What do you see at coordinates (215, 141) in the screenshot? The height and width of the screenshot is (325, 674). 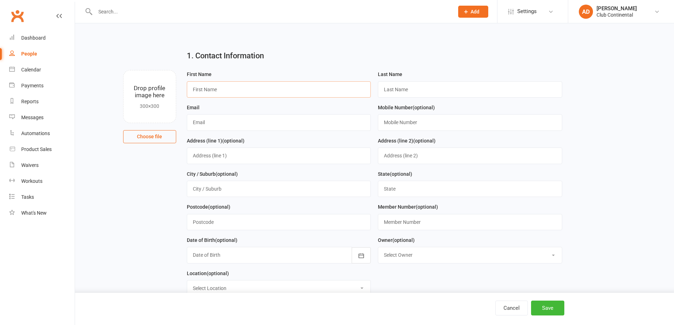 I see `label: Address (line 1)` at bounding box center [215, 141].